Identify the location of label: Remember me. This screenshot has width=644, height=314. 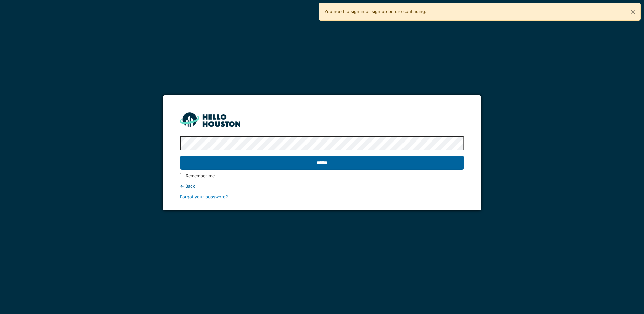
(200, 175).